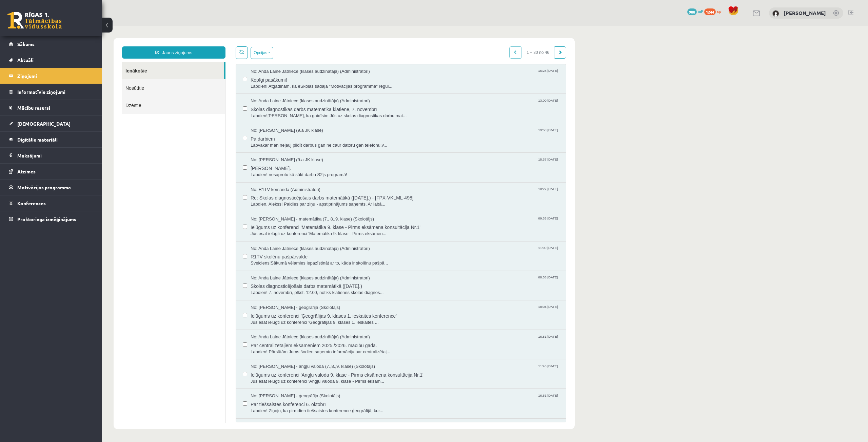 Image resolution: width=868 pixels, height=442 pixels. I want to click on a: Jauns ziņojums, so click(72, 26).